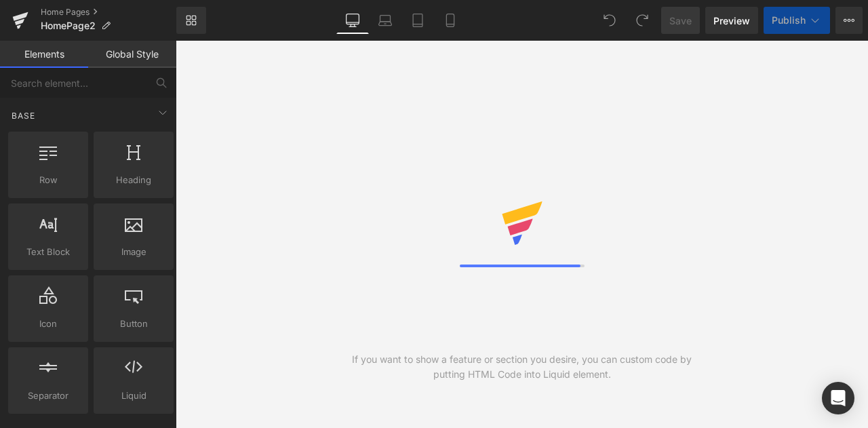  I want to click on span: Publish, so click(789, 21).